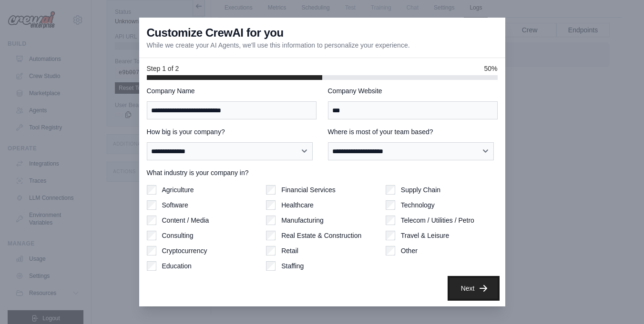  What do you see at coordinates (413, 91) in the screenshot?
I see `label: Company Website` at bounding box center [413, 91].